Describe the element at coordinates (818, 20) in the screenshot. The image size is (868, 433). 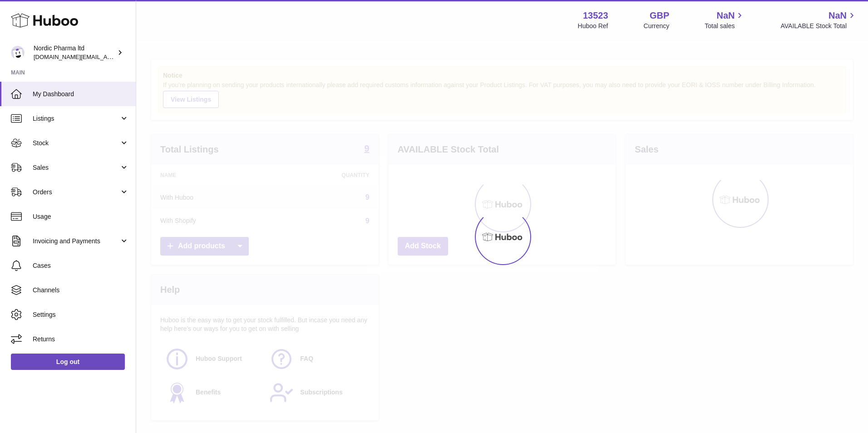
I see `a: NaN AVAILABLE Stock Total` at that location.